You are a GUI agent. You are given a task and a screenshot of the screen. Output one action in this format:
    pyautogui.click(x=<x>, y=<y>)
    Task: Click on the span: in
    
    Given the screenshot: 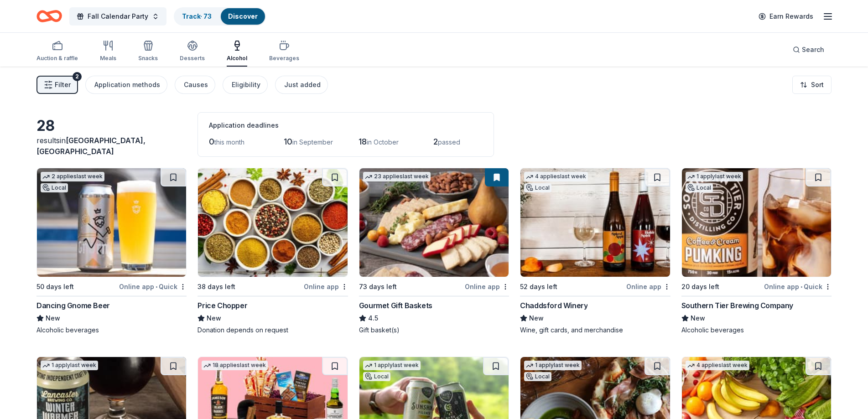 What is the action you would take?
    pyautogui.click(x=91, y=146)
    